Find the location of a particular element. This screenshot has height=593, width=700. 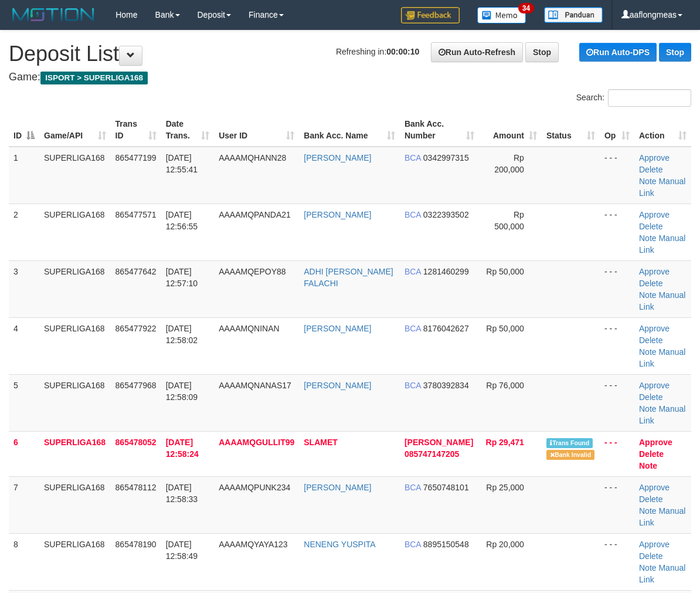

td: 8 is located at coordinates (24, 562).